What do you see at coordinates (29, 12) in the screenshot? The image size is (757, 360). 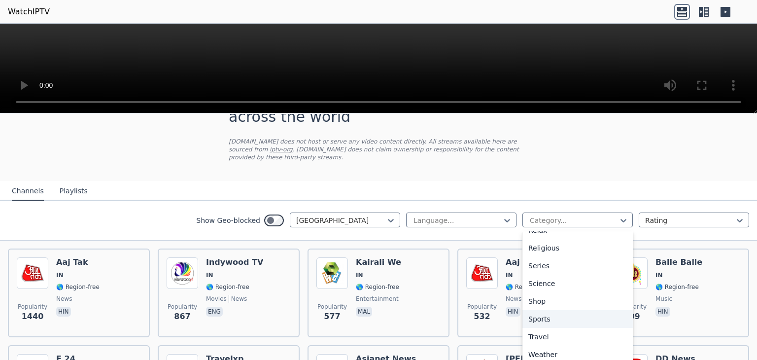 I see `a: WatchIPTV` at bounding box center [29, 12].